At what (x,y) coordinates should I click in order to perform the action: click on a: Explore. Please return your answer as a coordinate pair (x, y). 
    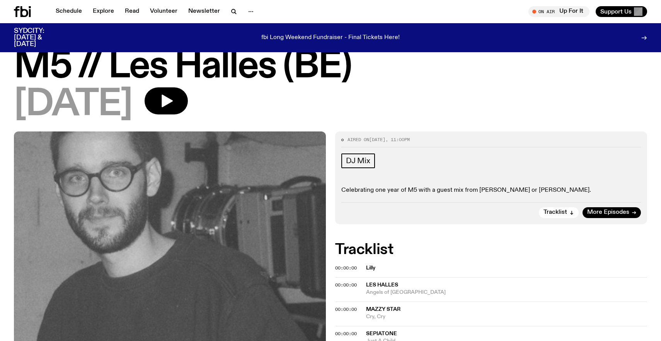
    Looking at the image, I should click on (103, 12).